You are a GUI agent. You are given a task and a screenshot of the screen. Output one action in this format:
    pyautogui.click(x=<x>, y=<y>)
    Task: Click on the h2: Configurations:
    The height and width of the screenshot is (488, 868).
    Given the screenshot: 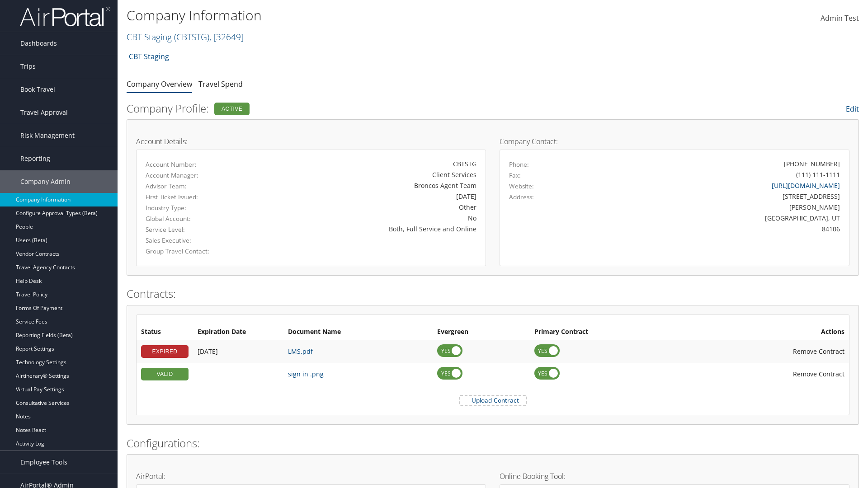 What is the action you would take?
    pyautogui.click(x=493, y=444)
    